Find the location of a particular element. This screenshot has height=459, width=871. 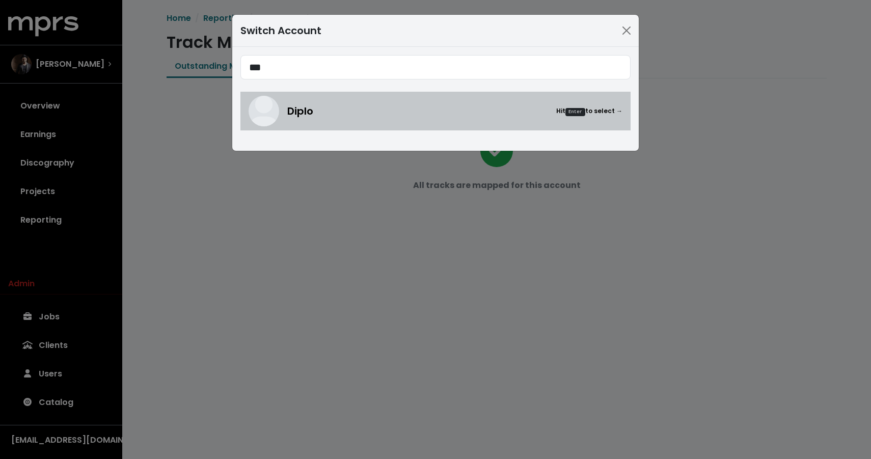

span: Diplo is located at coordinates (300, 111).